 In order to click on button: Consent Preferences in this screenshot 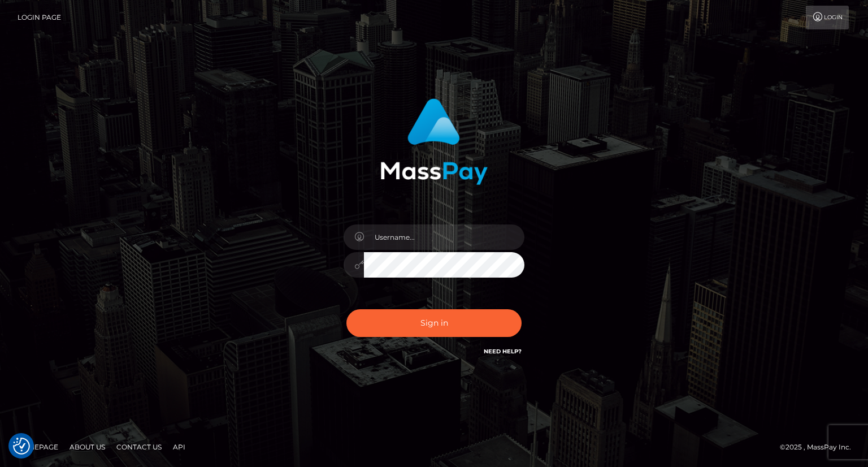, I will do `click(21, 446)`.